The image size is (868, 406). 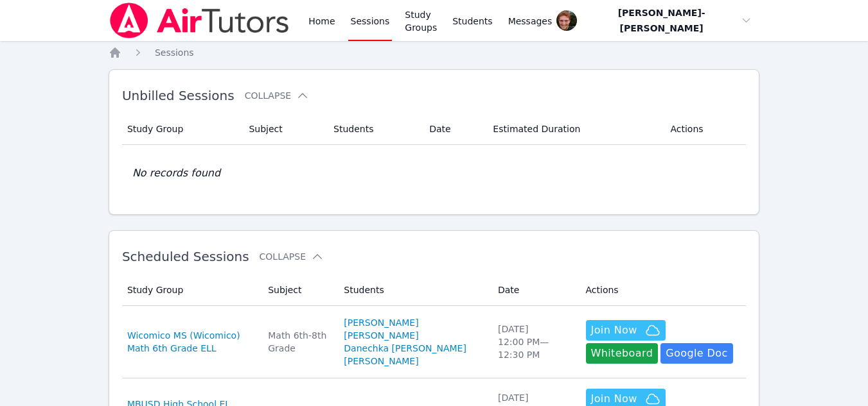 I want to click on button: Whiteboard, so click(x=622, y=353).